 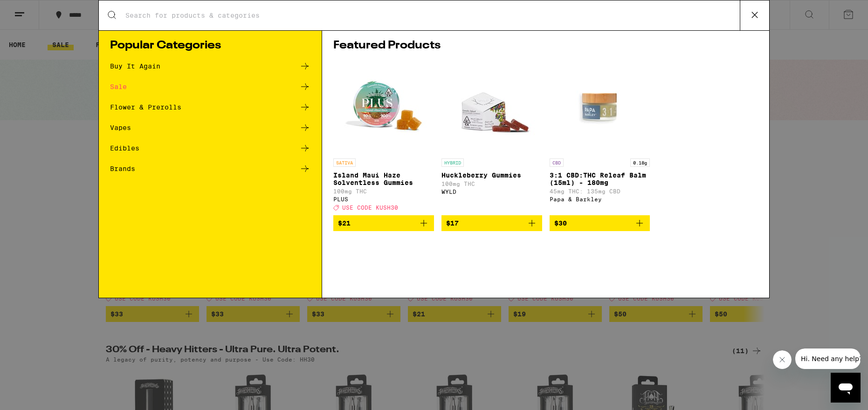 What do you see at coordinates (145, 107) in the screenshot?
I see `div: Flower & Prerolls` at bounding box center [145, 107].